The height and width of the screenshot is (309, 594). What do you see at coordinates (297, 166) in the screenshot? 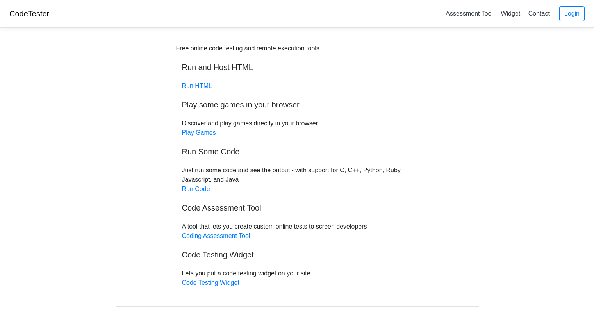
I see `div: Discover and play games directly in your browser Just run some code and see the output - with sup...` at bounding box center [297, 166].